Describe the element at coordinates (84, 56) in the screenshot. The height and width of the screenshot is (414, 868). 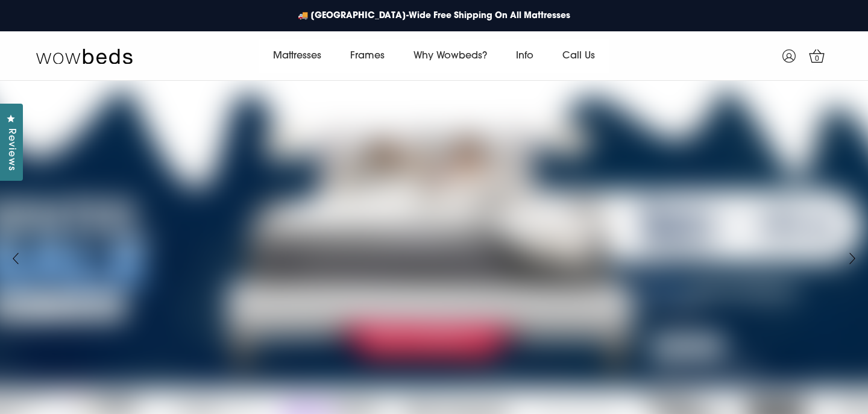
I see `img: Wow Beds Logo` at that location.